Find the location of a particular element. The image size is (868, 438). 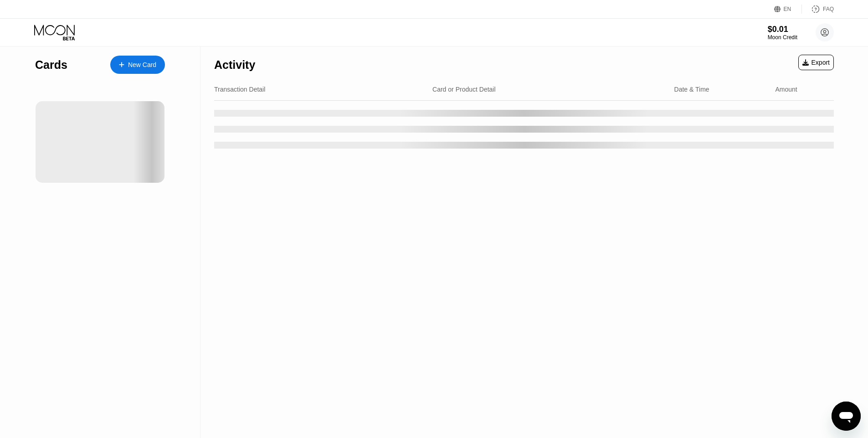

div: Export is located at coordinates (816, 62).